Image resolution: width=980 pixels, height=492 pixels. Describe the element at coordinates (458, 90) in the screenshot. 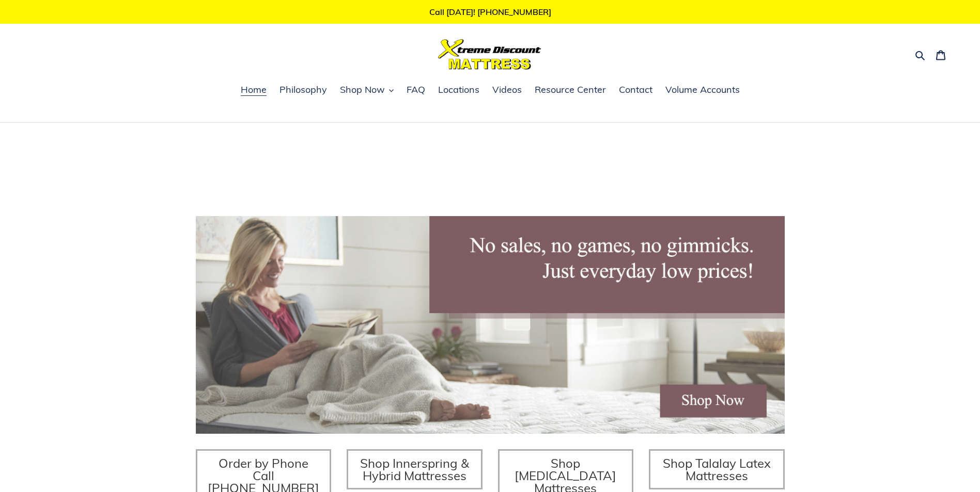

I see `a: Locations` at that location.